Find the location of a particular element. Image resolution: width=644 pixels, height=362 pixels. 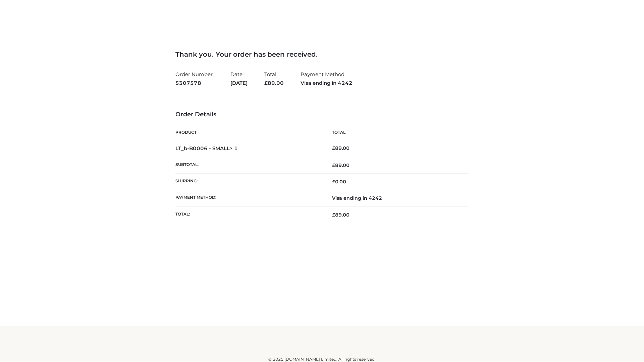

th: Total is located at coordinates (395, 132).